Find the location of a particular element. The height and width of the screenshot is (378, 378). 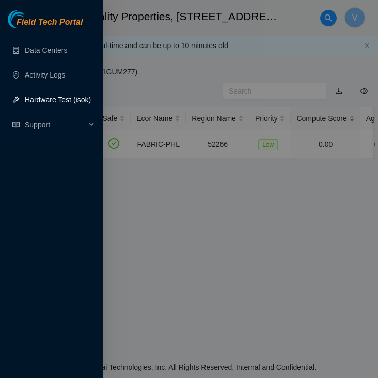

a: Activity Logs is located at coordinates (45, 75).